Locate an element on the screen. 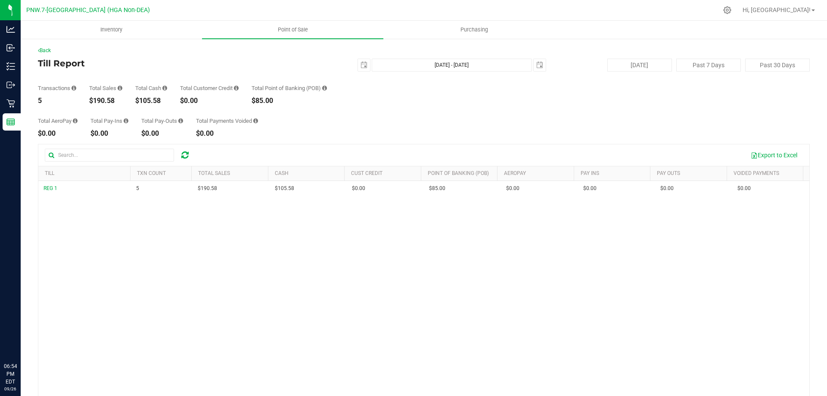 The height and width of the screenshot is (396, 827). inline-svg: Outbound is located at coordinates (11, 85).